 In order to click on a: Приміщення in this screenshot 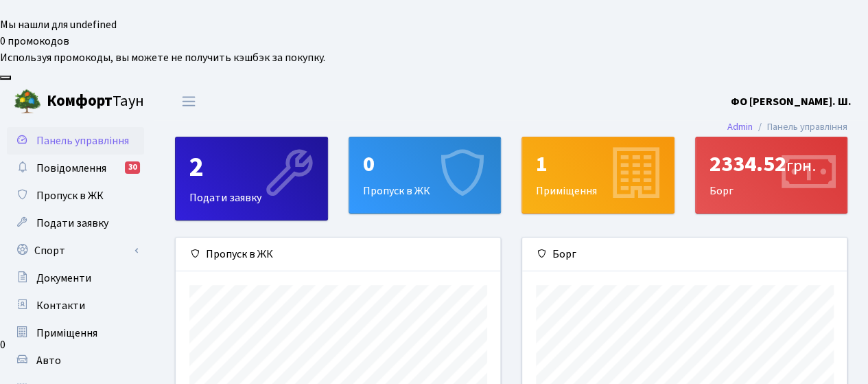, I will do `click(75, 333)`.